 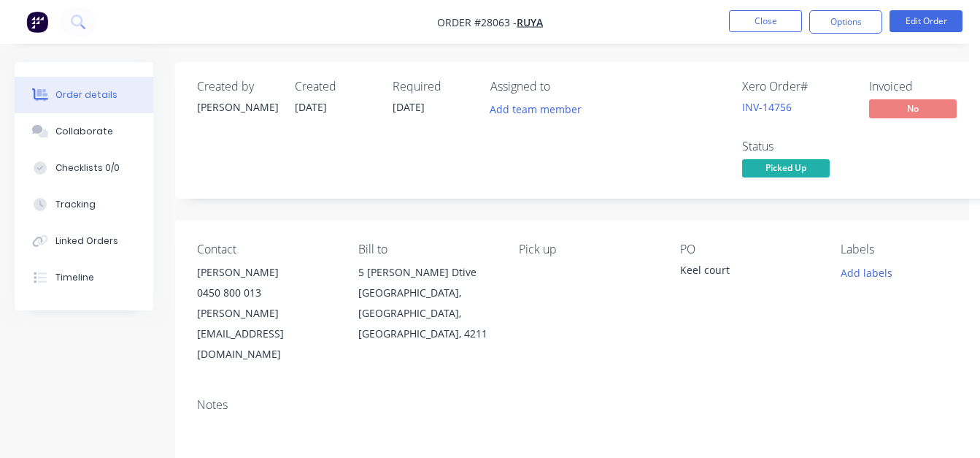 I want to click on button: Linked Orders, so click(x=84, y=241).